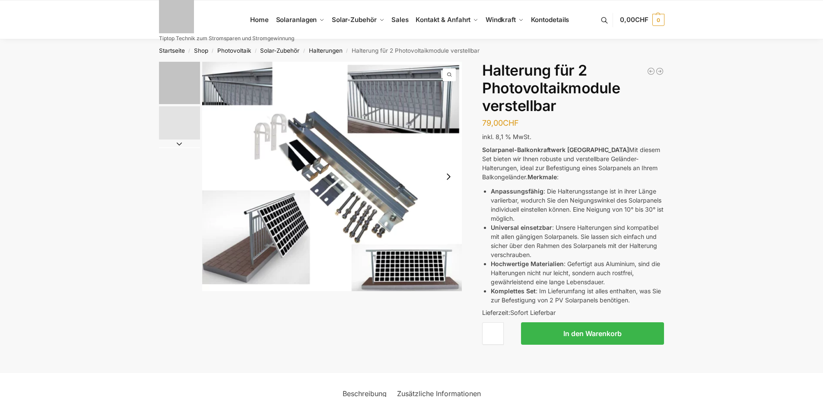 Image resolution: width=823 pixels, height=397 pixels. What do you see at coordinates (332, 176) in the screenshot?
I see `a: Aufstaenderung Balkonkraftwerk 713xAufstaenderung` at bounding box center [332, 176].